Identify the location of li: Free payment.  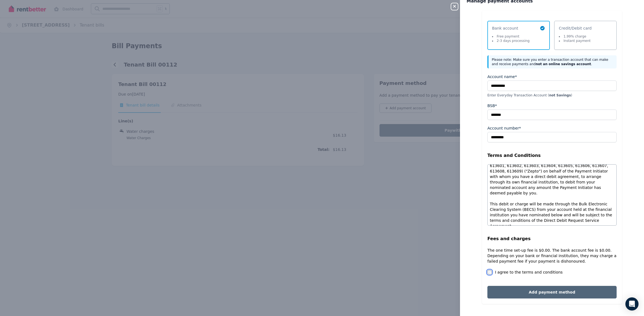
(511, 37).